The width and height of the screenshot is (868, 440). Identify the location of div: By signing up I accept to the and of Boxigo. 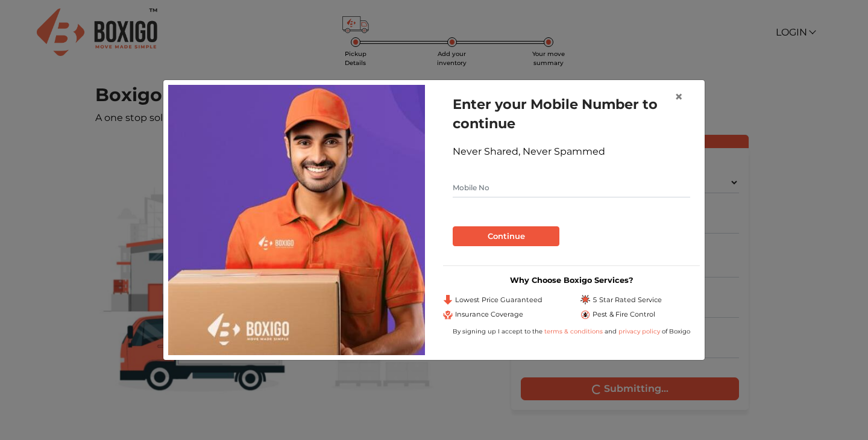
(571, 331).